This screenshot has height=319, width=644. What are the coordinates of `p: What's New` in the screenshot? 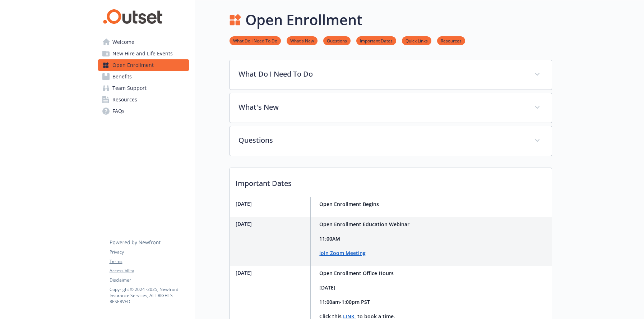 It's located at (382, 107).